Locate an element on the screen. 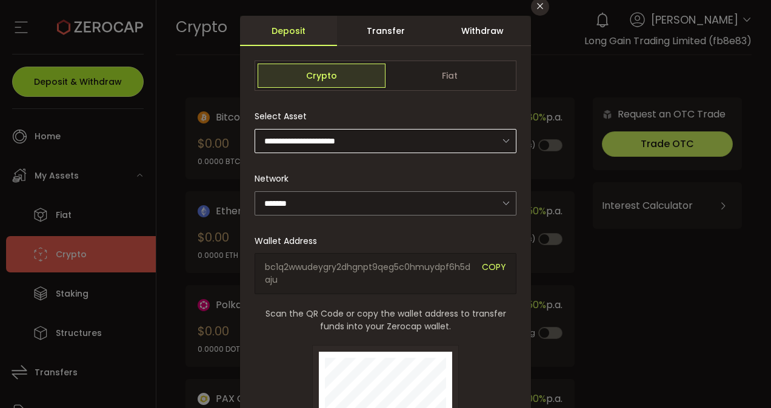 The width and height of the screenshot is (771, 408). span: Crypto is located at coordinates (321, 76).